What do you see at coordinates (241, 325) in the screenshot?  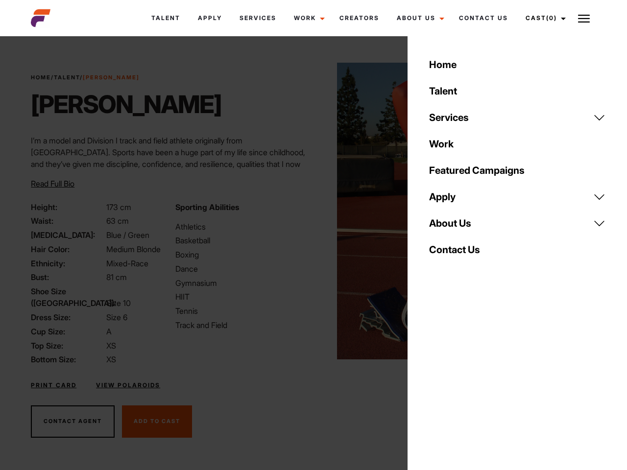 I see `li: Track and Field` at bounding box center [241, 325].